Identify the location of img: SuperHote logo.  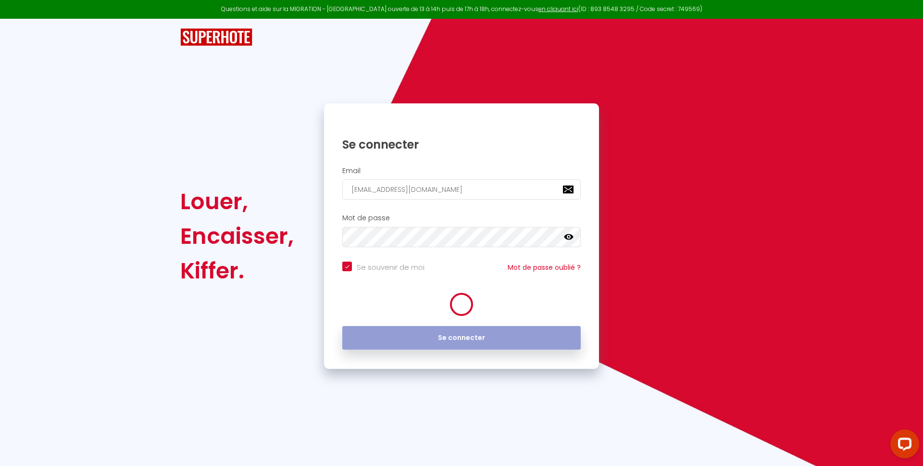
(216, 37).